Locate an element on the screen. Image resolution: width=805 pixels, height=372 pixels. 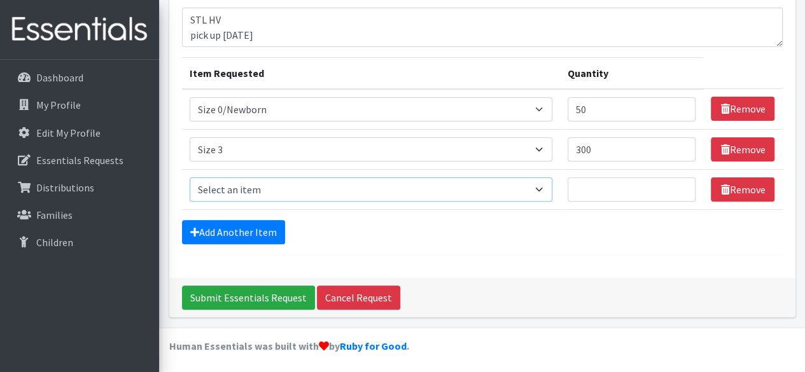
a: Dashboard is located at coordinates (80, 78).